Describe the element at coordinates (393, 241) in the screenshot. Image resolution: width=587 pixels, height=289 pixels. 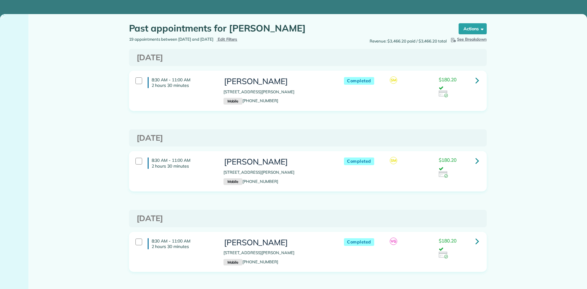
I see `span: VG` at that location.